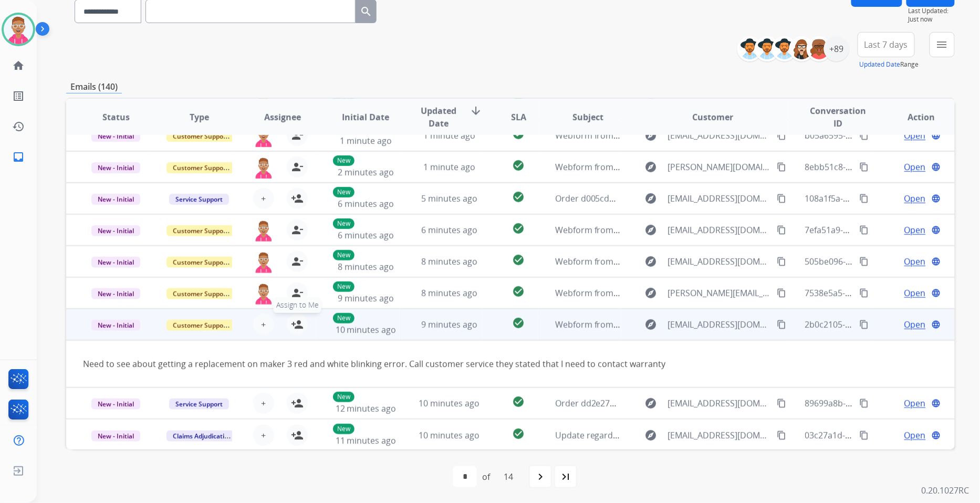  Describe the element at coordinates (884, 324) in the screenshot. I see `span: 2b0c2105-bef8-47f1-951c-942abd88d66c` at that location.